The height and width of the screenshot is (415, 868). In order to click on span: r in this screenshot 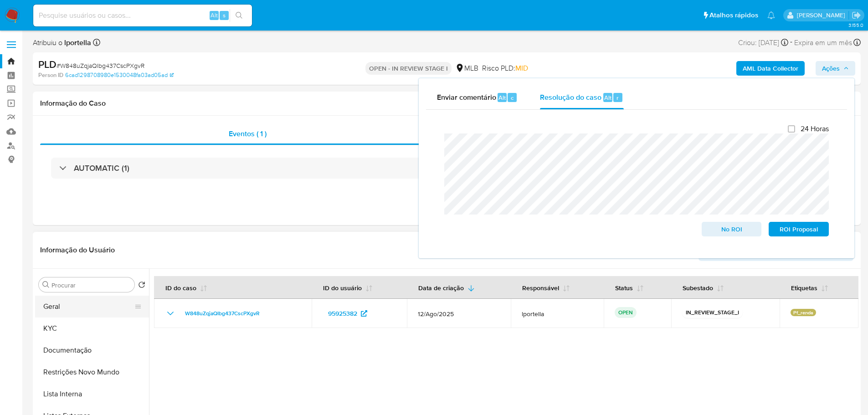, I will do `click(617, 97)`.